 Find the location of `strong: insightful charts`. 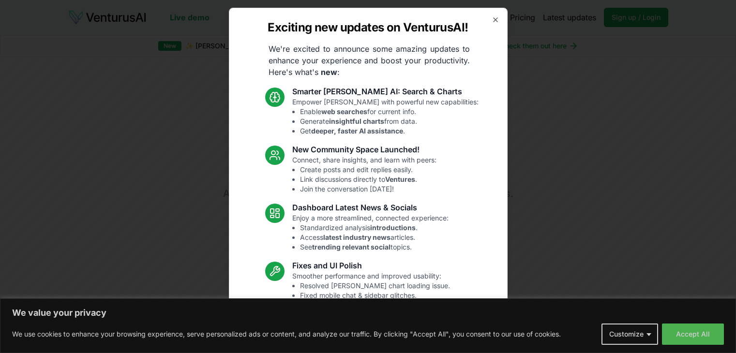

strong: insightful charts is located at coordinates (356, 121).